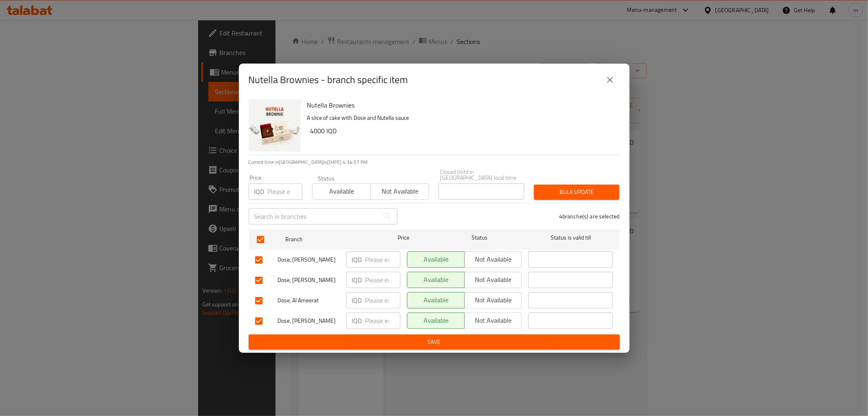  Describe the element at coordinates (570, 238) in the screenshot. I see `span: Status is valid till` at that location.